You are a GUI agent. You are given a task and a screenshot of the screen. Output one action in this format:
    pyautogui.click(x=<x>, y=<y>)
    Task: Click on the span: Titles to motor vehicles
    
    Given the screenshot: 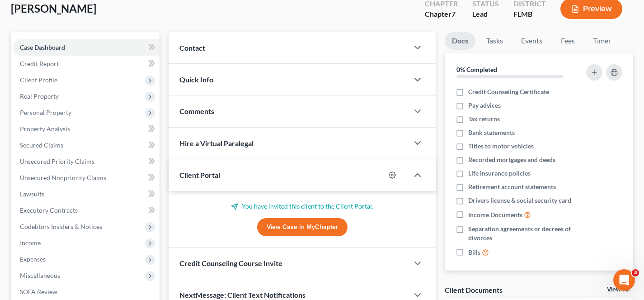 What is the action you would take?
    pyautogui.click(x=501, y=146)
    